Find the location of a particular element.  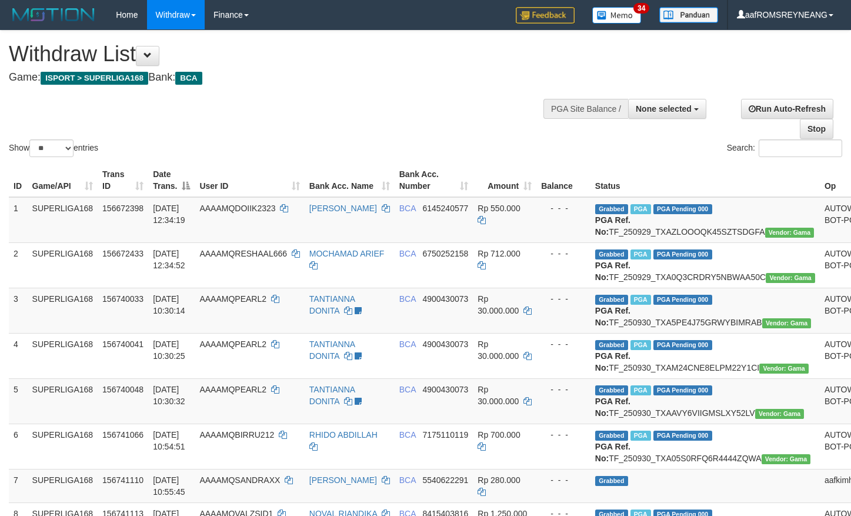

th: User ID: activate to sort column ascending is located at coordinates (249, 180).